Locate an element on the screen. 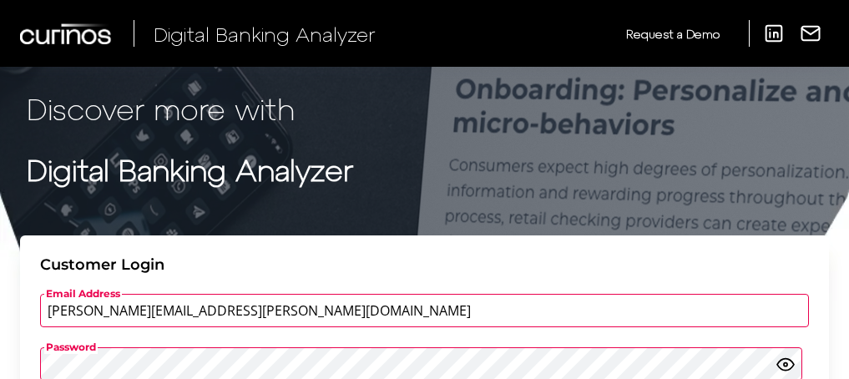  div: Customer Login is located at coordinates (424, 265).